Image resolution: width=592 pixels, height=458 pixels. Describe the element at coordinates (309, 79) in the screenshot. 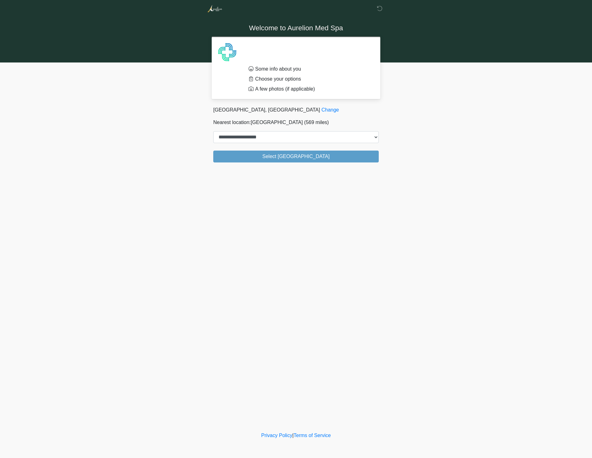

I see `li: Choose your options` at that location.